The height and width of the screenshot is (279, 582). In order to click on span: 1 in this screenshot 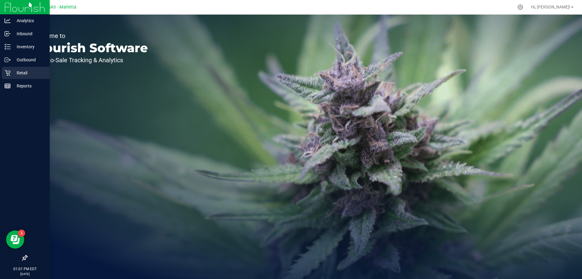, I will do `click(4, 3)`.